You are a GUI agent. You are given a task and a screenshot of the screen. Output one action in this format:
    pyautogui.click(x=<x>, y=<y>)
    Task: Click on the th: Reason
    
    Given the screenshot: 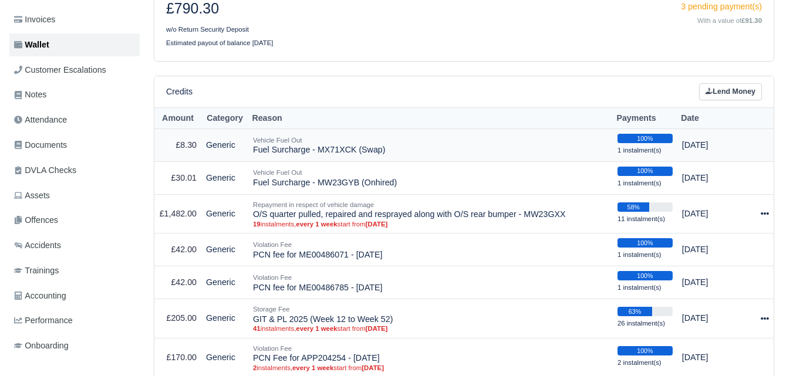 What is the action you would take?
    pyautogui.click(x=430, y=118)
    